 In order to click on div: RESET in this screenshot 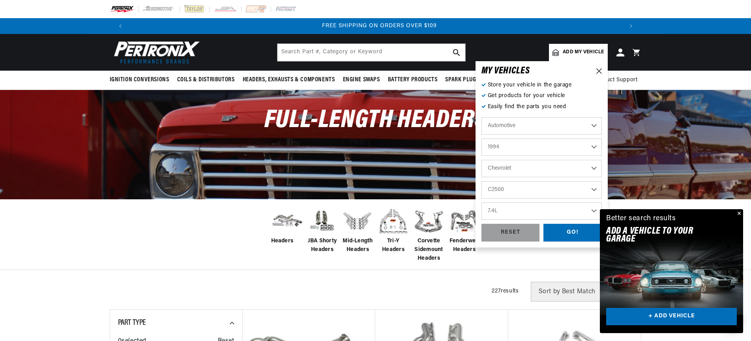, I will do `click(511, 233)`.